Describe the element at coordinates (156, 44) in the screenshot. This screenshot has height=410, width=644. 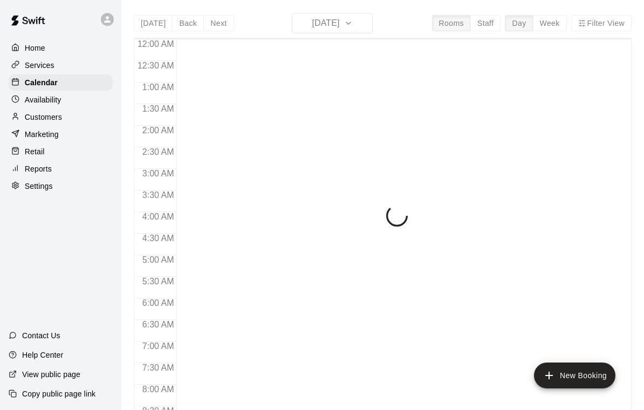
I see `span: 12:00 AM` at that location.